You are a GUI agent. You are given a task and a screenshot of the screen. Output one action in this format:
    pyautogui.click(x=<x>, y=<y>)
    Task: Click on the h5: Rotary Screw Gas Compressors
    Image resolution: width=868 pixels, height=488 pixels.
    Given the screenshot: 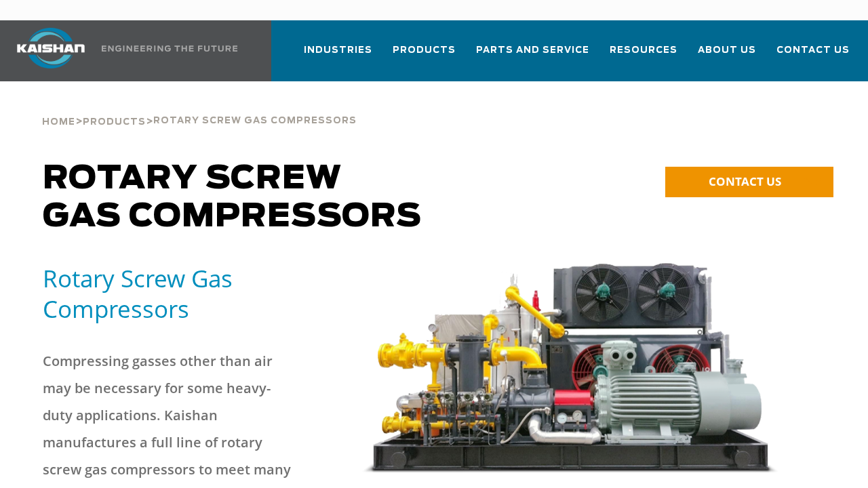 What is the action you would take?
    pyautogui.click(x=194, y=294)
    